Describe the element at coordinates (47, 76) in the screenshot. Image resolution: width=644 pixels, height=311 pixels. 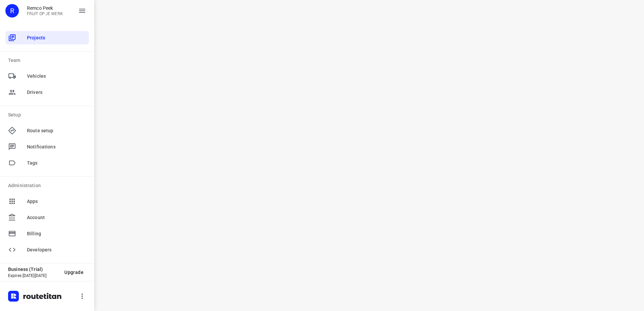
I see `div: Vehicles` at that location.